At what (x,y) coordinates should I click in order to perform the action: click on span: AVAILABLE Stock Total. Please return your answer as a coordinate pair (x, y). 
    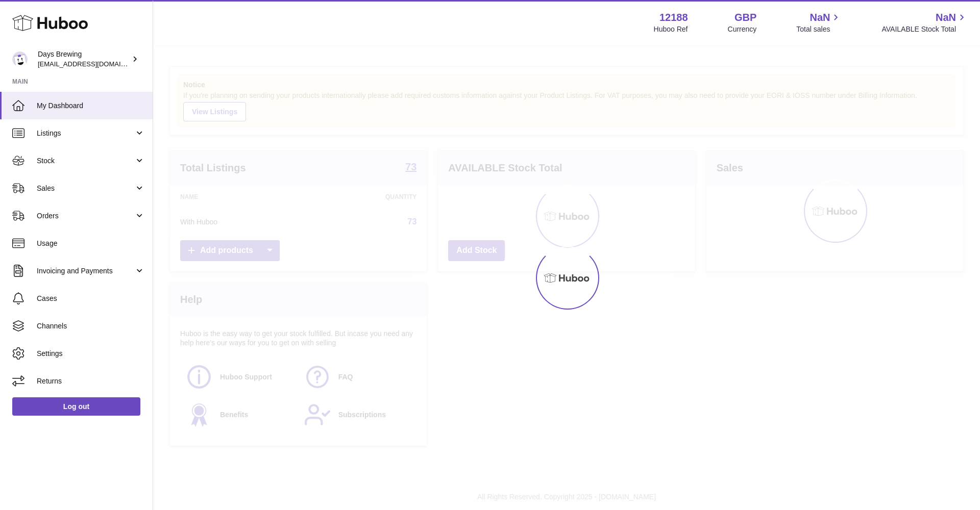
    Looking at the image, I should click on (924, 29).